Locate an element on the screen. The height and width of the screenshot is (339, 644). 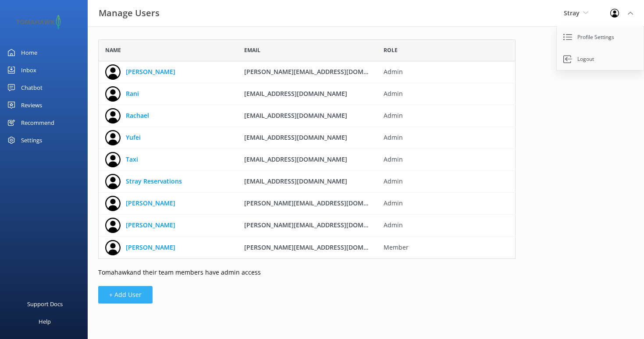
button: + Add User is located at coordinates (125, 295).